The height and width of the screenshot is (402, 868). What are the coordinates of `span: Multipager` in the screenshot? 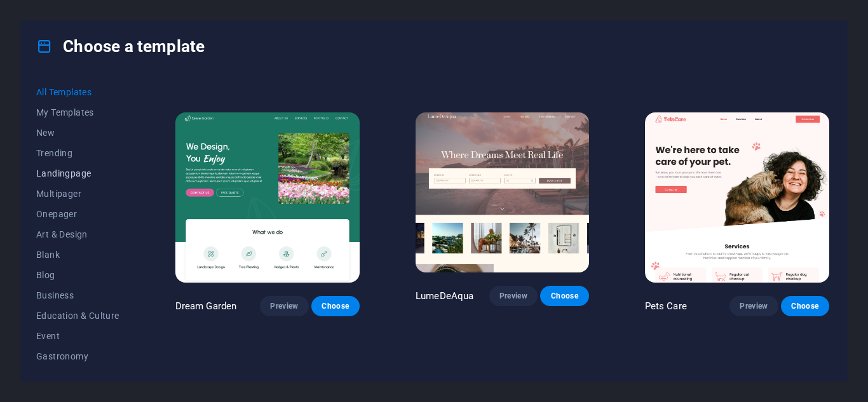 It's located at (78, 193).